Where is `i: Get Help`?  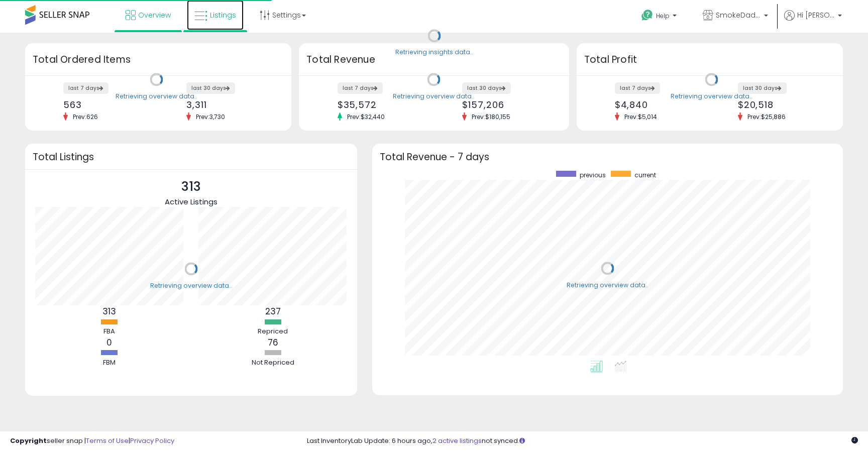 i: Get Help is located at coordinates (647, 15).